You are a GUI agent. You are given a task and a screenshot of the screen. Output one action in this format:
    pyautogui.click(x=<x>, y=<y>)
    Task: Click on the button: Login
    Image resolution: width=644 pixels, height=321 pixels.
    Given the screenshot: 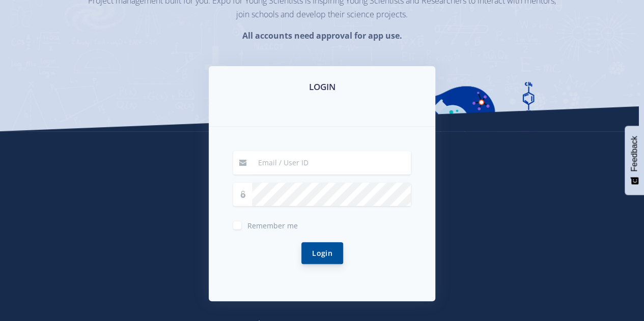 What is the action you would take?
    pyautogui.click(x=322, y=253)
    